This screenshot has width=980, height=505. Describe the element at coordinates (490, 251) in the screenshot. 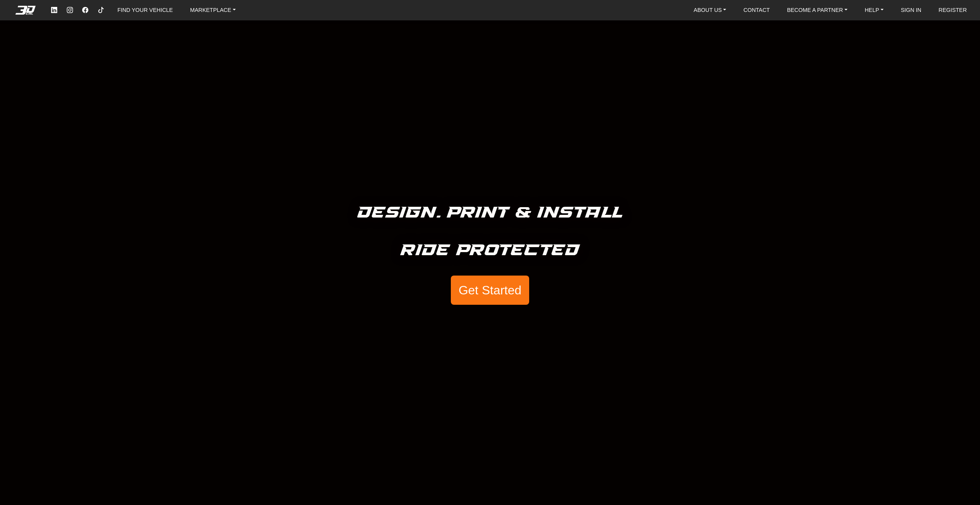

I see `h5: Ride Protected` at that location.